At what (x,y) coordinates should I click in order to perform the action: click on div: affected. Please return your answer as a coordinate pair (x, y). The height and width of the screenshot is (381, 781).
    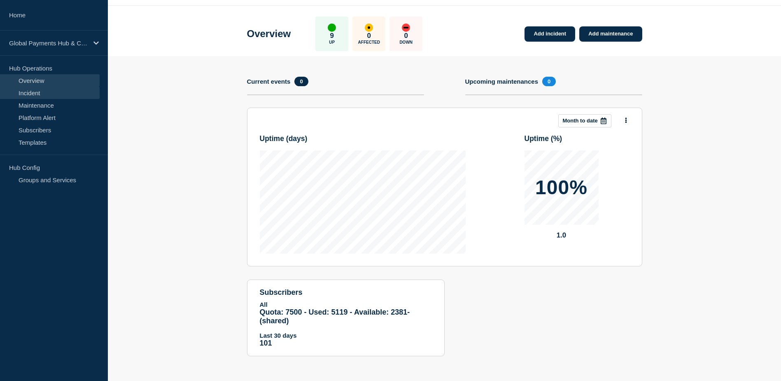
    Looking at the image, I should click on (369, 28).